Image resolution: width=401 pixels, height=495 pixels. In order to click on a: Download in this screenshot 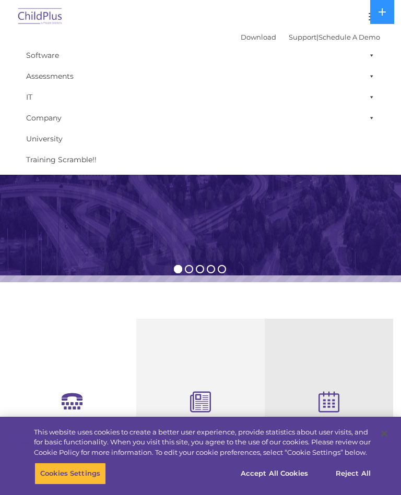, I will do `click(258, 37)`.